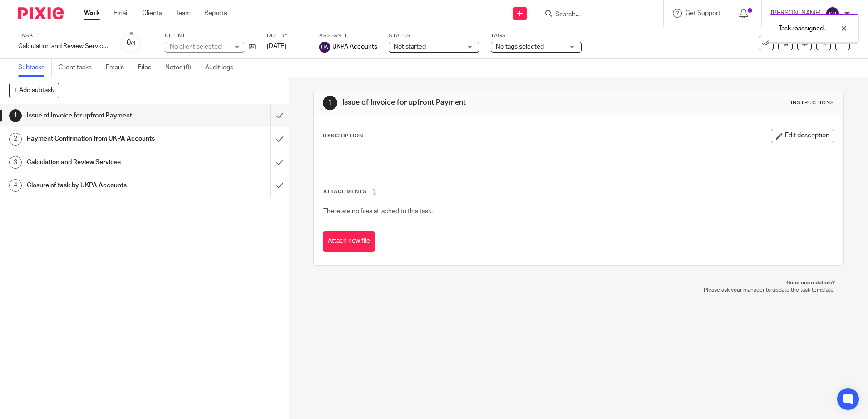 This screenshot has height=419, width=868. Describe the element at coordinates (152, 13) in the screenshot. I see `a: Clients` at that location.